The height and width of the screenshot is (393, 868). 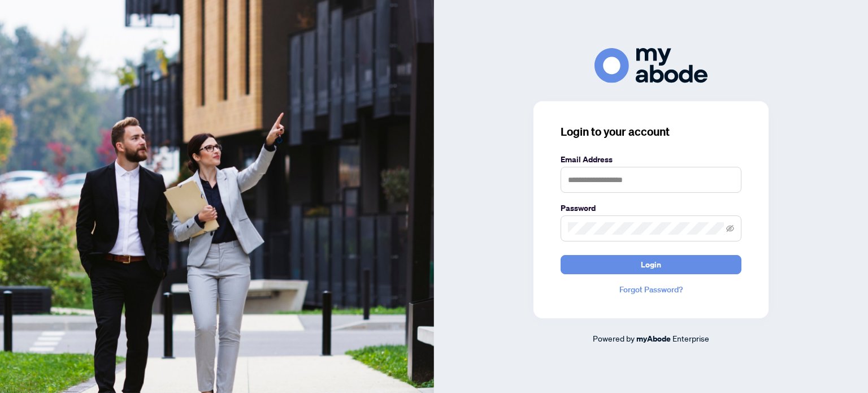 What do you see at coordinates (651, 131) in the screenshot?
I see `h3: Login to your account` at bounding box center [651, 131].